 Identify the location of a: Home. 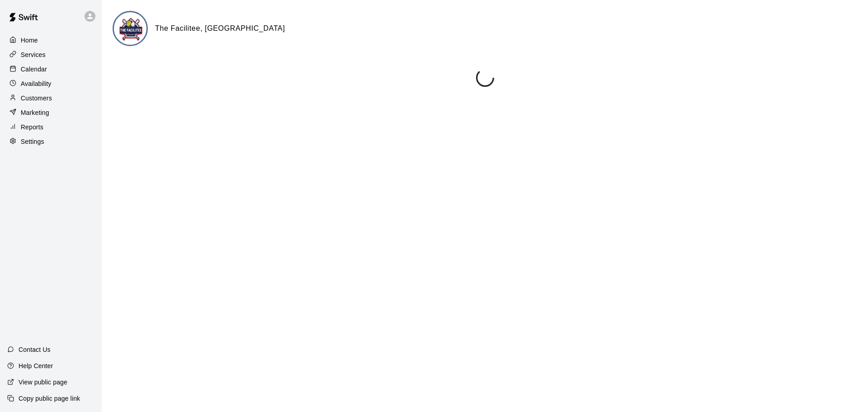
(50, 40).